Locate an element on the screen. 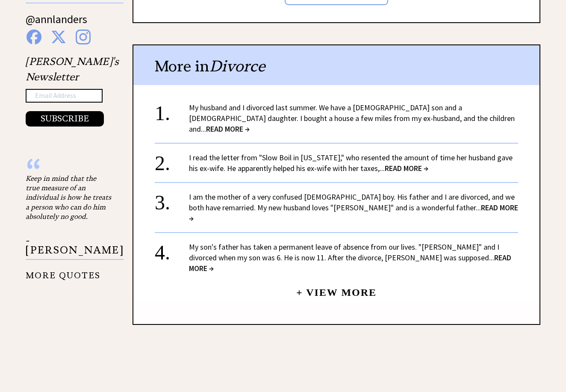  div: More in is located at coordinates (337, 65).